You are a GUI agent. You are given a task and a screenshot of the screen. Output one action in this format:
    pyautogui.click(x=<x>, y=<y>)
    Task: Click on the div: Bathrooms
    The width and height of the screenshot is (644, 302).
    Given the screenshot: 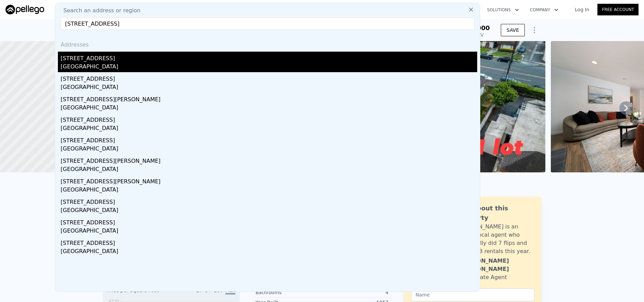 What is the action you would take?
    pyautogui.click(x=289, y=292)
    